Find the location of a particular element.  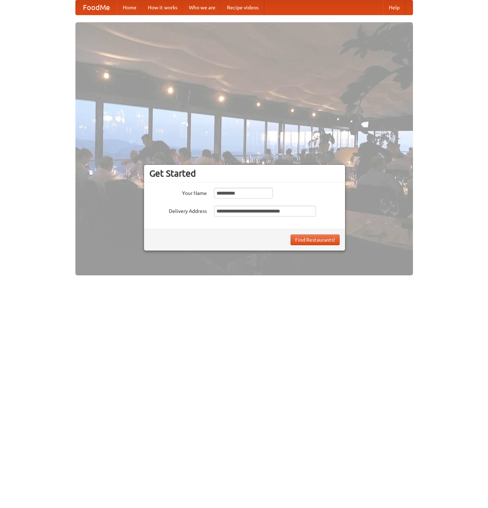

a: Recipe videos is located at coordinates (243, 8).